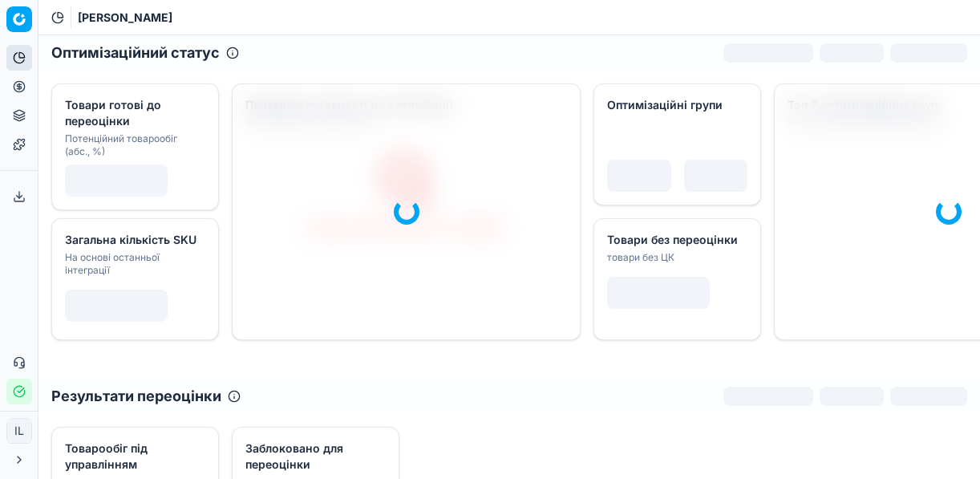 This screenshot has width=980, height=479. Describe the element at coordinates (676, 240) in the screenshot. I see `div: Товари без переоцінки` at that location.